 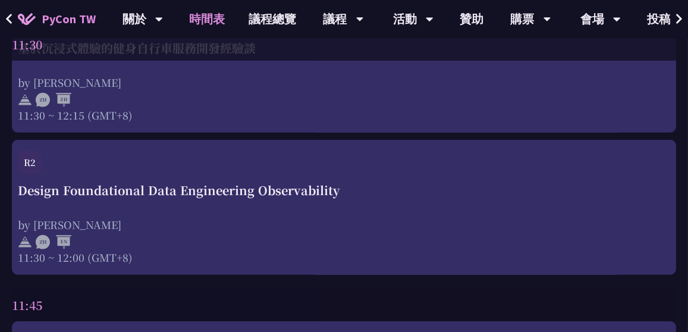 I want to click on div: Design Foundational Data Engineering Observability, so click(x=344, y=190).